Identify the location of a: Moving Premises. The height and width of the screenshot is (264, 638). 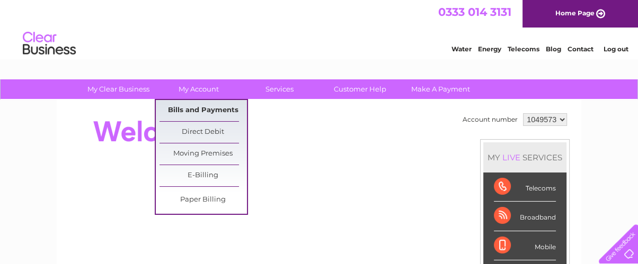
(203, 154).